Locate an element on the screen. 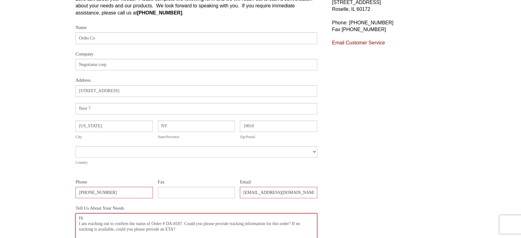  label: Fax is located at coordinates (196, 182).